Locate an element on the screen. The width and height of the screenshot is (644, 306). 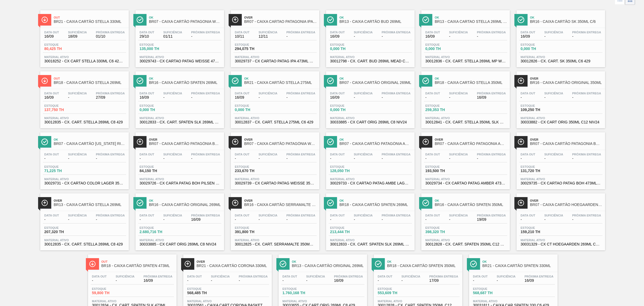
span: 30012837 - CX. CART. STELLA 275ML C6 429 is located at coordinates (275, 122).